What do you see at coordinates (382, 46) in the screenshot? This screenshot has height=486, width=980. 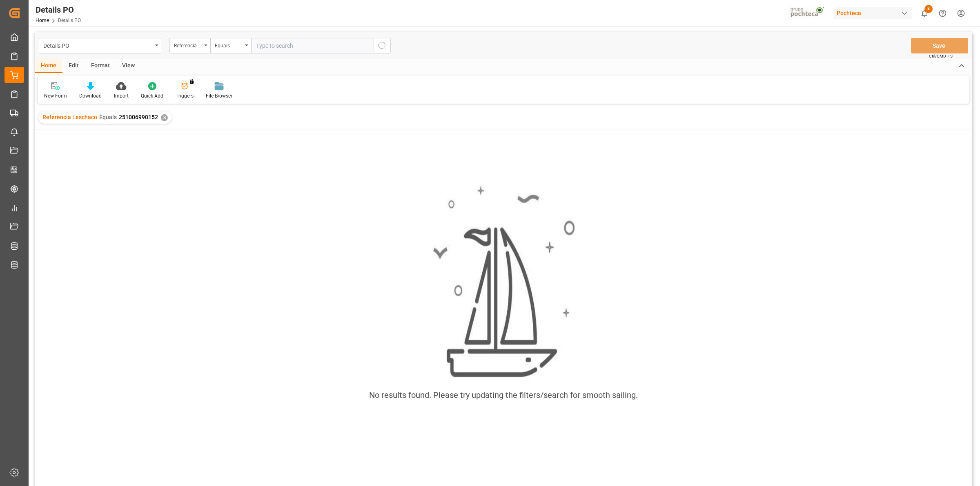 I see `button: search button` at bounding box center [382, 46].